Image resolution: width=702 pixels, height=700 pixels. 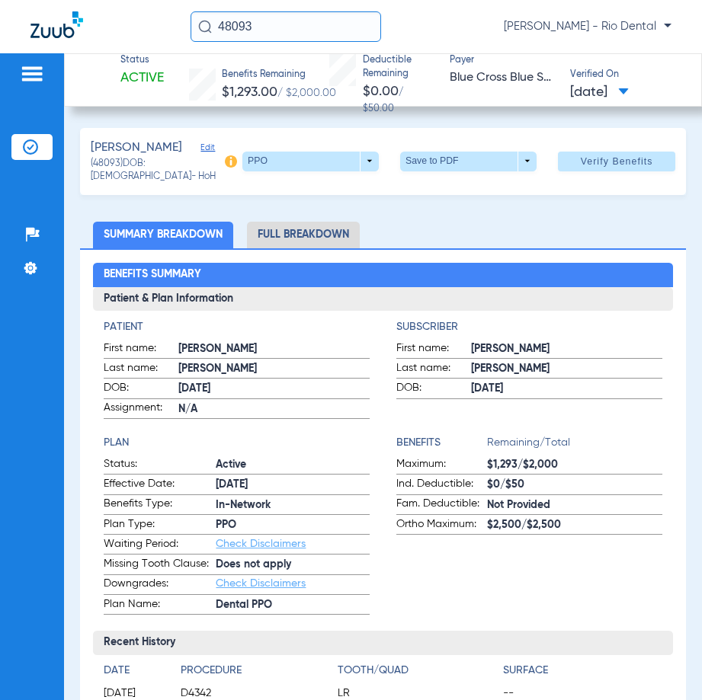 I want to click on span: Ortho Maximum:, so click(x=441, y=526).